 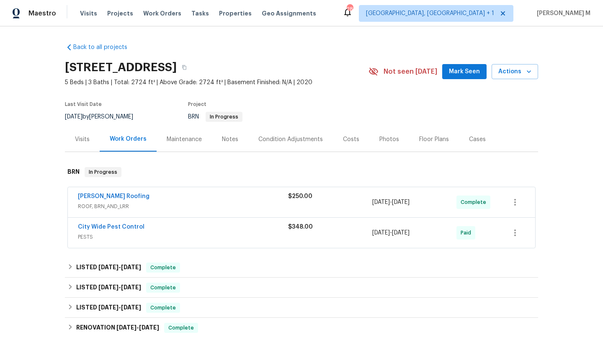 I want to click on span: $348.00, so click(x=300, y=227).